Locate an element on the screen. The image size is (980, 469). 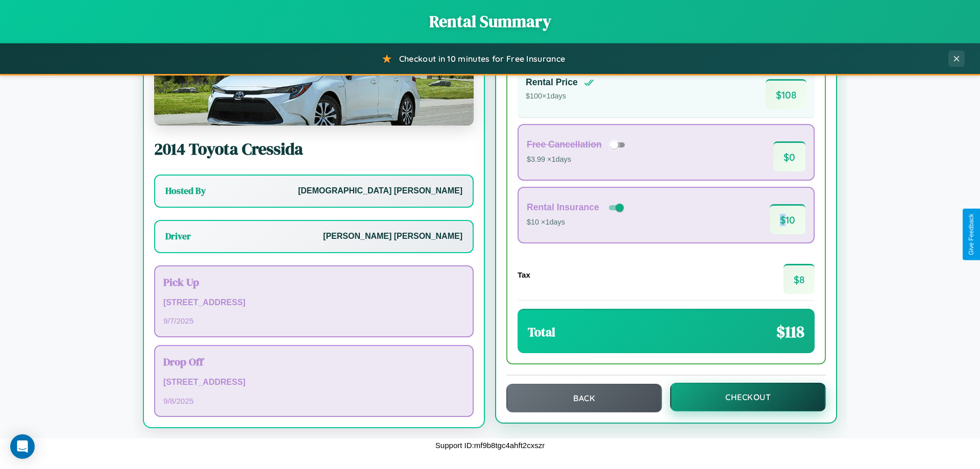
h4: Rental Price is located at coordinates (551, 82).